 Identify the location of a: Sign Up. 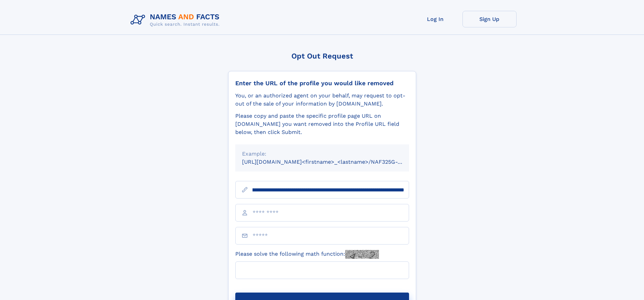
(490, 19).